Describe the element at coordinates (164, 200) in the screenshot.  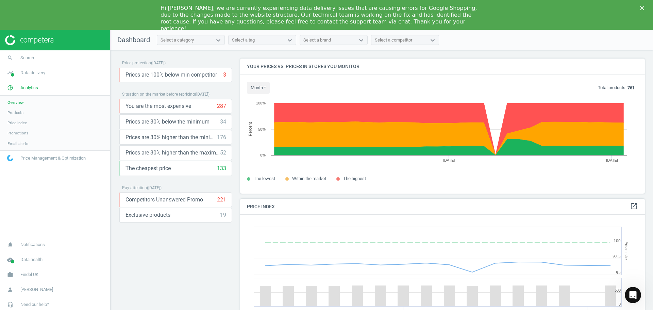
I see `span: Competitors Unanswered Promo` at that location.